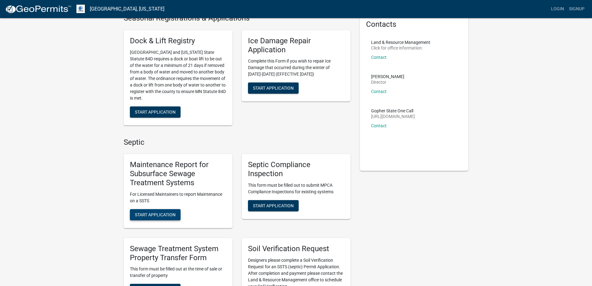 This screenshot has height=286, width=592. Describe the element at coordinates (178, 272) in the screenshot. I see `p: This form must be filled out at the time of sale or transfer of property` at that location.